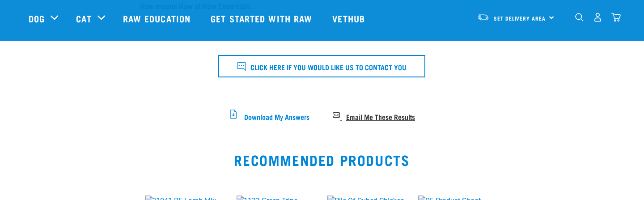  Describe the element at coordinates (270, 117) in the screenshot. I see `a: Download My Answers` at that location.